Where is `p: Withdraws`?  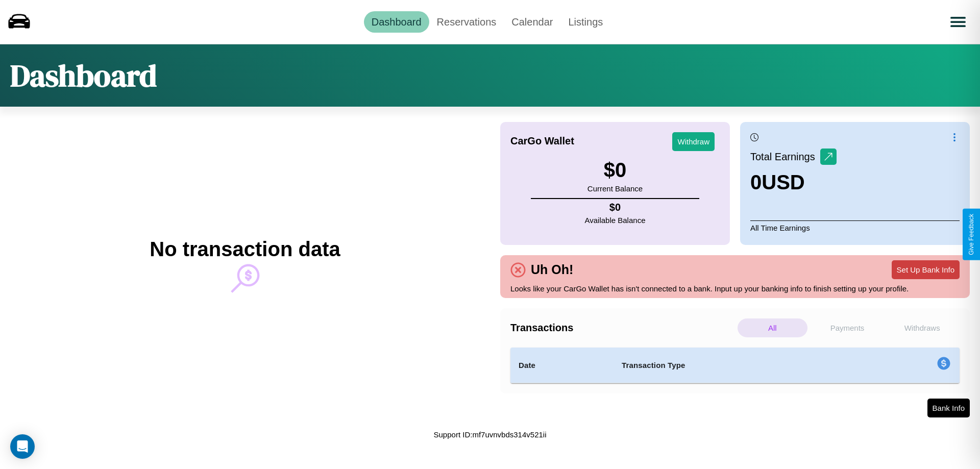
p: Withdraws is located at coordinates (922, 328).